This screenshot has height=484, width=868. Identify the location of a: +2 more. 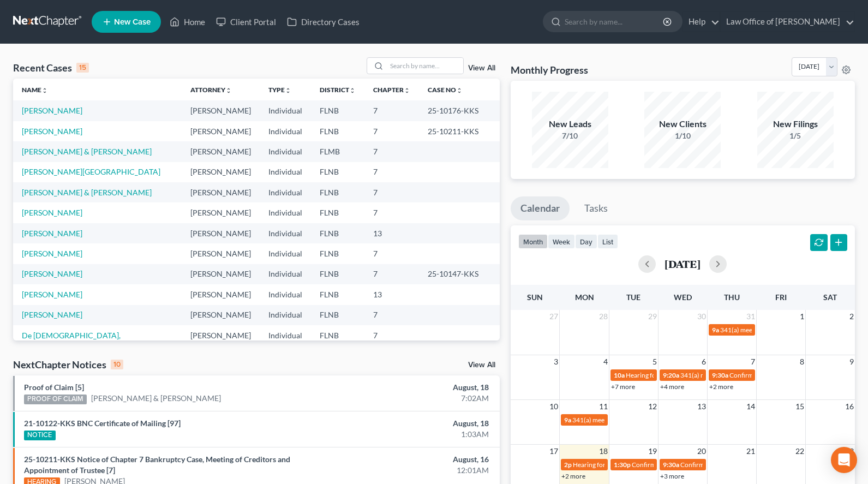
(721, 386).